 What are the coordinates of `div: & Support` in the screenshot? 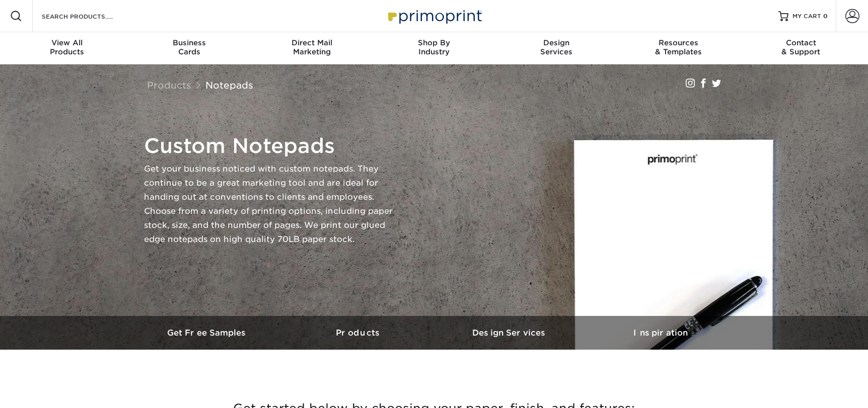 It's located at (800, 47).